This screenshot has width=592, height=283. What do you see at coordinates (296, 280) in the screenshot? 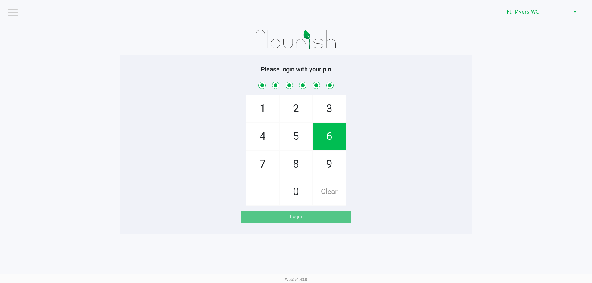
I see `span: Web: v1.40.0` at bounding box center [296, 280].